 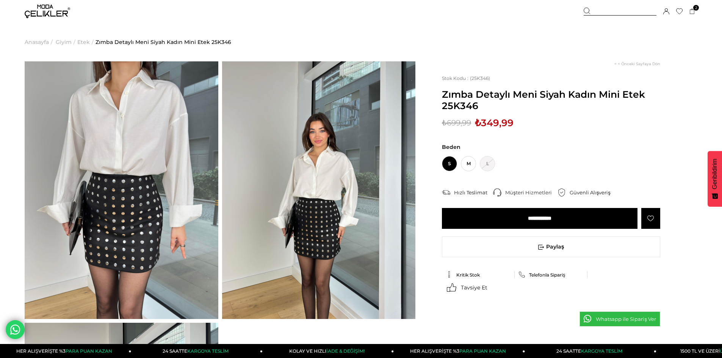 I want to click on span: 2, so click(x=696, y=8).